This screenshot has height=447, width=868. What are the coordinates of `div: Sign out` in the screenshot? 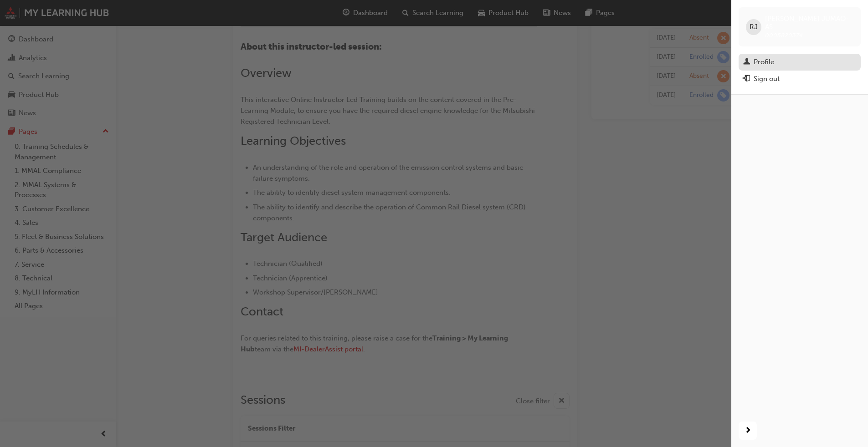 It's located at (766, 79).